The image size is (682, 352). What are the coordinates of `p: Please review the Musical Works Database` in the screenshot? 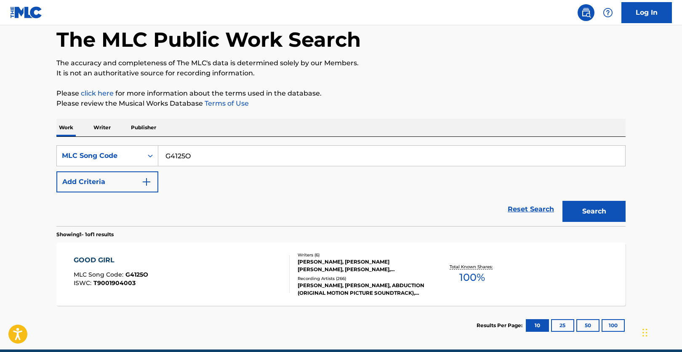 It's located at (341, 104).